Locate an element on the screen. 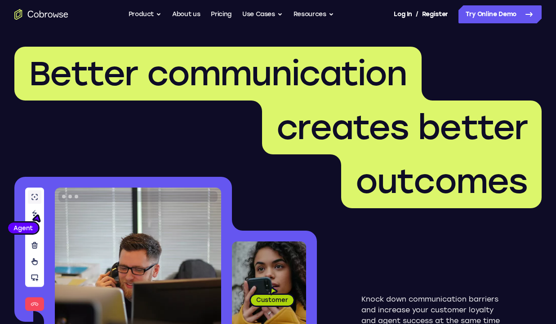  span: Better communication is located at coordinates (218, 74).